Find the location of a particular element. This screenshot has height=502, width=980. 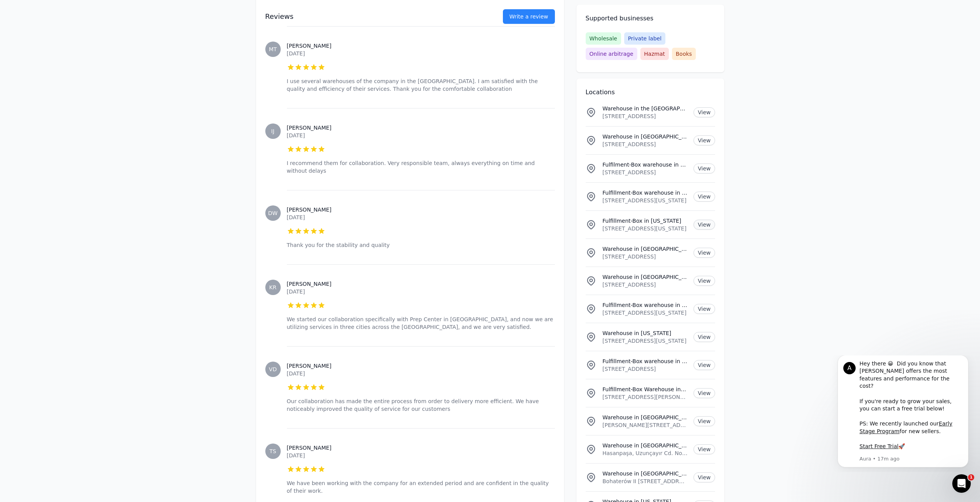

a: Start Free Trial is located at coordinates (53, 91).